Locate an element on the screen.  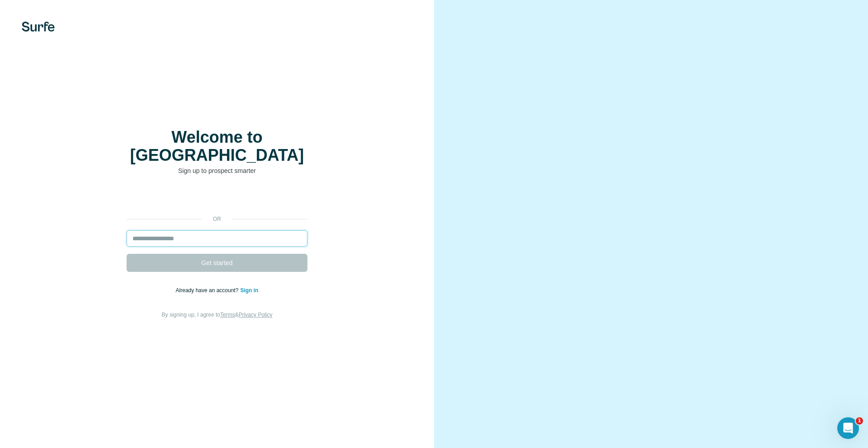
a: Terms is located at coordinates (228, 315).